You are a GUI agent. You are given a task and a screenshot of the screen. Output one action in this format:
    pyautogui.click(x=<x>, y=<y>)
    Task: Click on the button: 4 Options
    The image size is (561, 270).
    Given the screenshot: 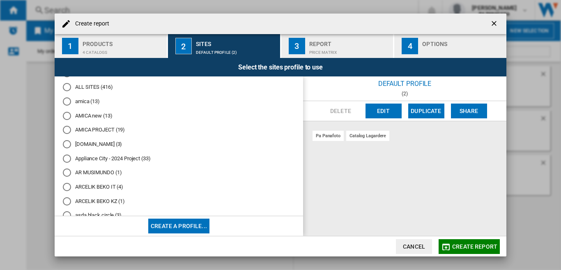 What is the action you would take?
    pyautogui.click(x=450, y=46)
    